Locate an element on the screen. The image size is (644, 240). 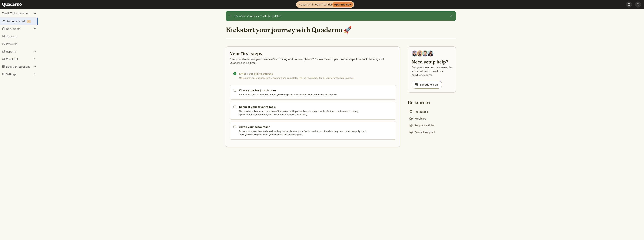
h2: Your first steps is located at coordinates (313, 53).